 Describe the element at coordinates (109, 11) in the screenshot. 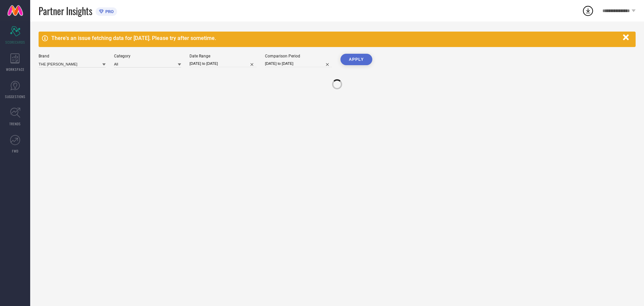

I see `span: PRO` at that location.